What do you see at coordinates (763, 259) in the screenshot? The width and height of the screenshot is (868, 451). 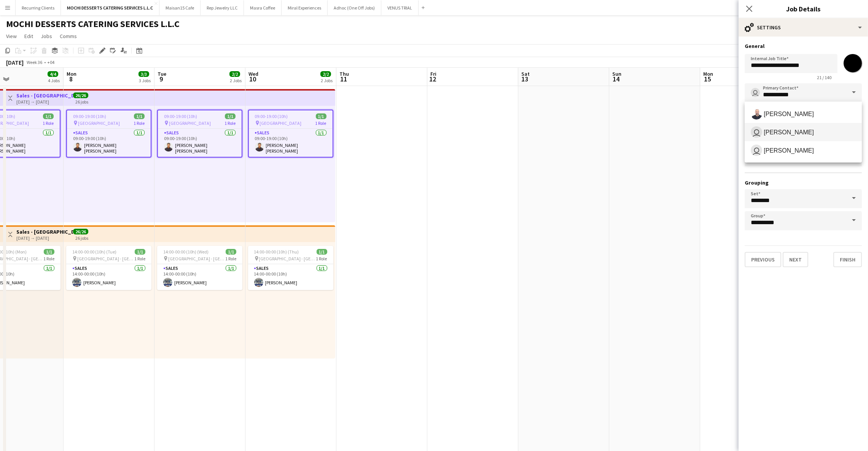 I see `button: Previous` at bounding box center [763, 259].